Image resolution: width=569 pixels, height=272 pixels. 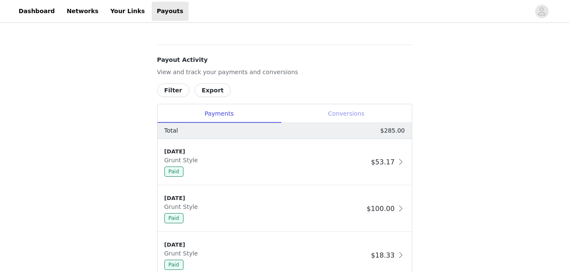 I want to click on p: Total, so click(x=171, y=131).